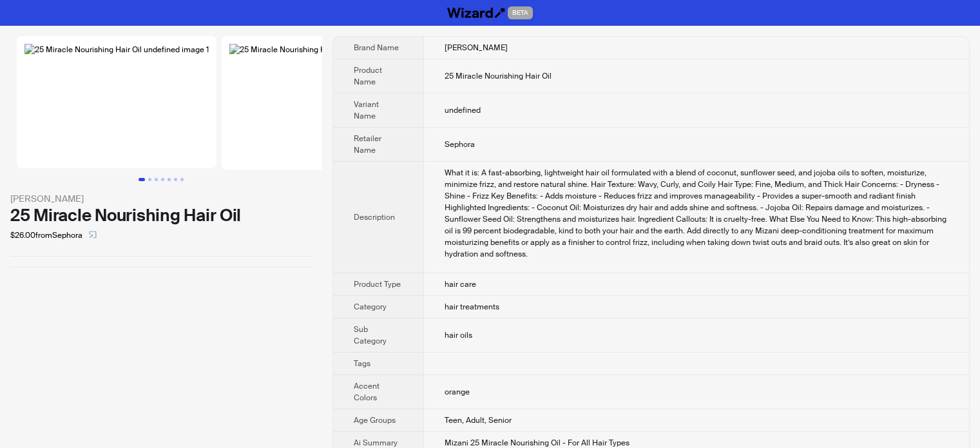 This screenshot has width=980, height=448. I want to click on span: hair treatments, so click(471, 307).